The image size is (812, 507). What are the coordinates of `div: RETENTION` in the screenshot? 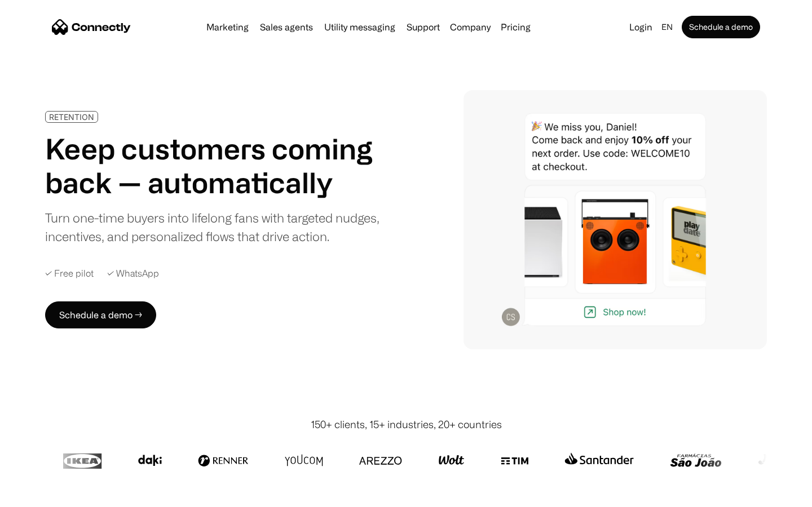 It's located at (72, 117).